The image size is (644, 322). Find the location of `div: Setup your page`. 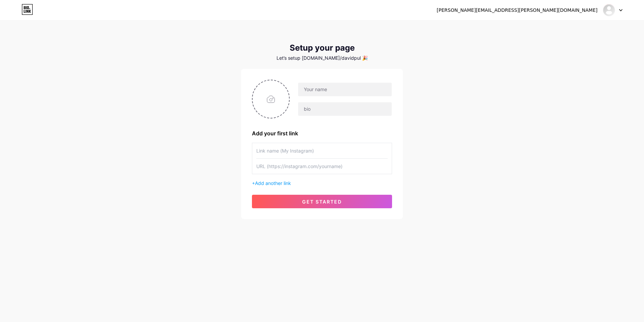

div: Setup your page is located at coordinates (322, 48).